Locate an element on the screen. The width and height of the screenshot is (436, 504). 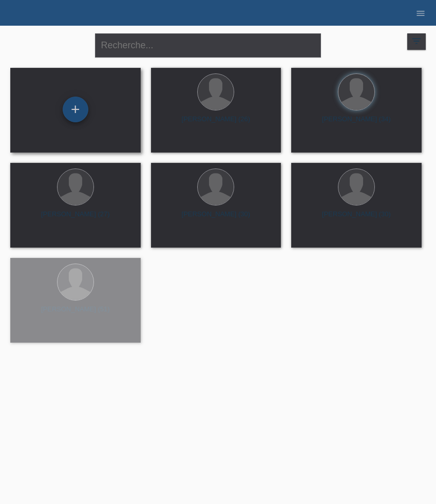
i: filter_list is located at coordinates (416, 41).